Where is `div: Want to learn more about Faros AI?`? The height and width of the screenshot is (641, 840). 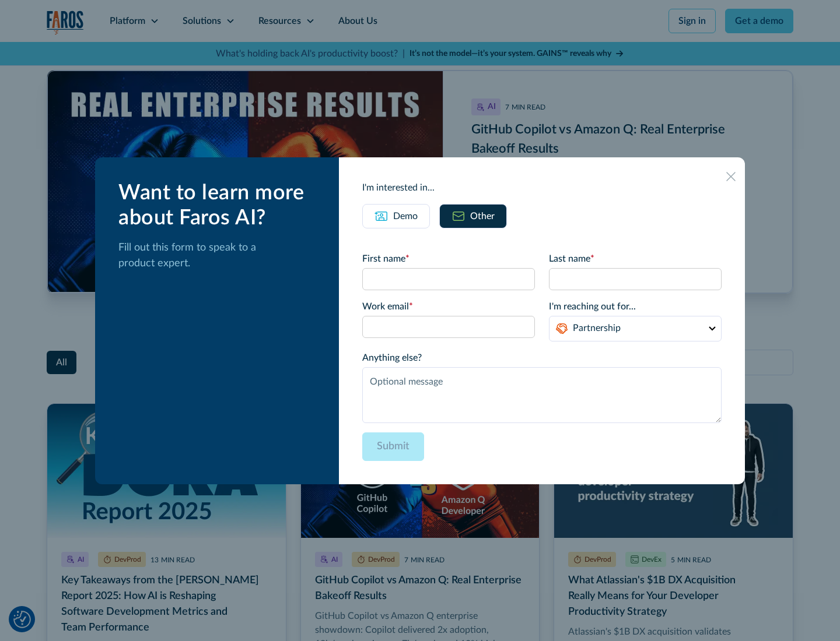 div: Want to learn more about Faros AI? is located at coordinates (219, 206).